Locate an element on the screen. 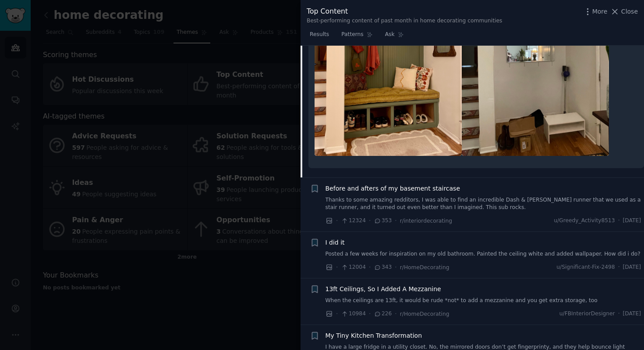 This screenshot has height=350, width=644. a: Patterns is located at coordinates (356, 36).